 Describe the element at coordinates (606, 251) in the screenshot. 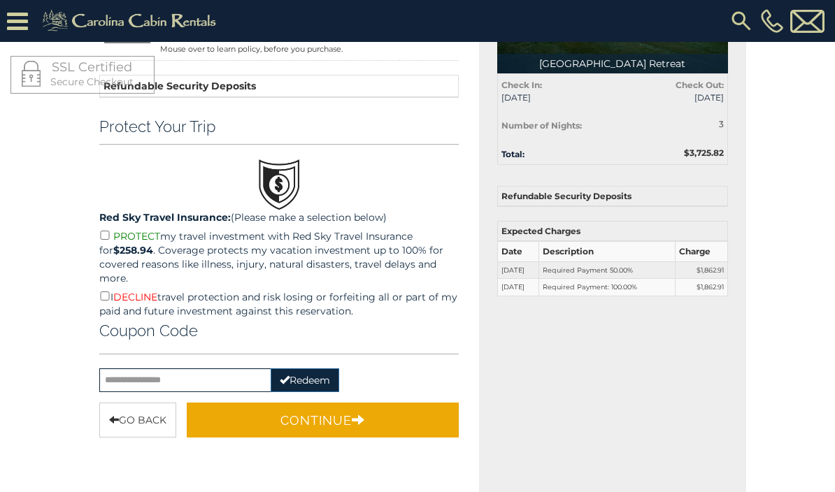

I see `th: Description` at that location.